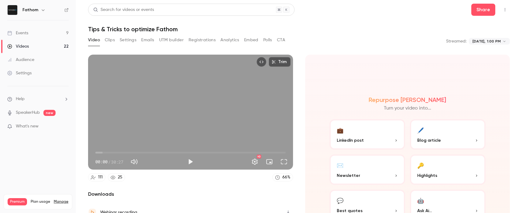  Describe the element at coordinates (505, 10) in the screenshot. I see `button: Top Bar Actions` at that location.